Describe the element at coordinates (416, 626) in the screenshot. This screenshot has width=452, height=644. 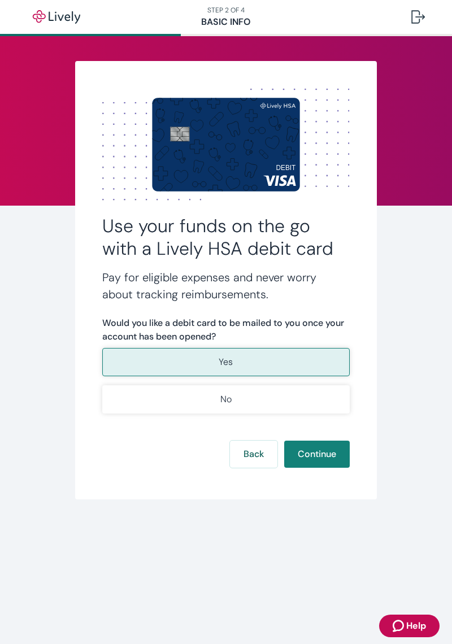
I see `span: Help` at that location.